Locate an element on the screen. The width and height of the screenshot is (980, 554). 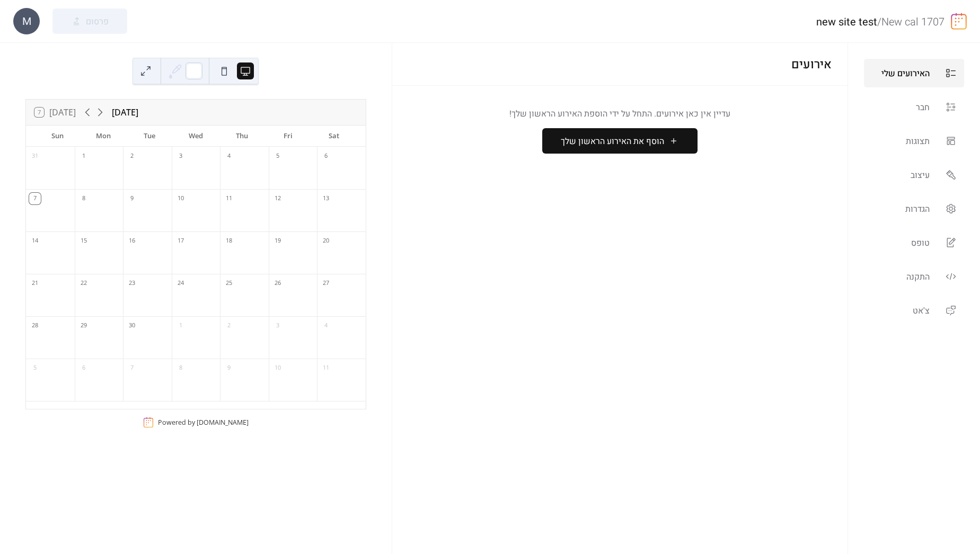
div: 31 is located at coordinates (35, 157).